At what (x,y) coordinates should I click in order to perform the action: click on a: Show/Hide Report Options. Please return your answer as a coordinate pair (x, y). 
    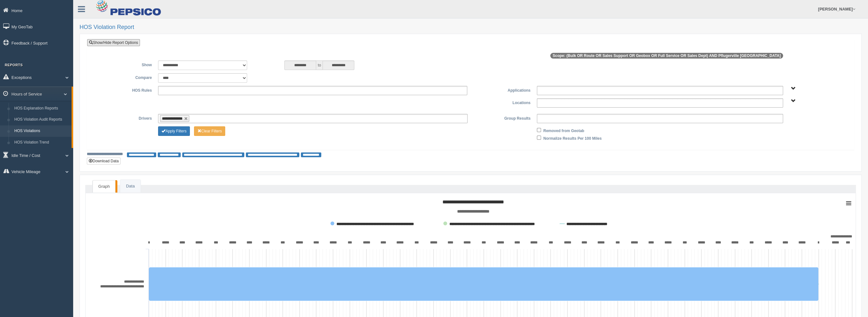
    Looking at the image, I should click on (113, 43).